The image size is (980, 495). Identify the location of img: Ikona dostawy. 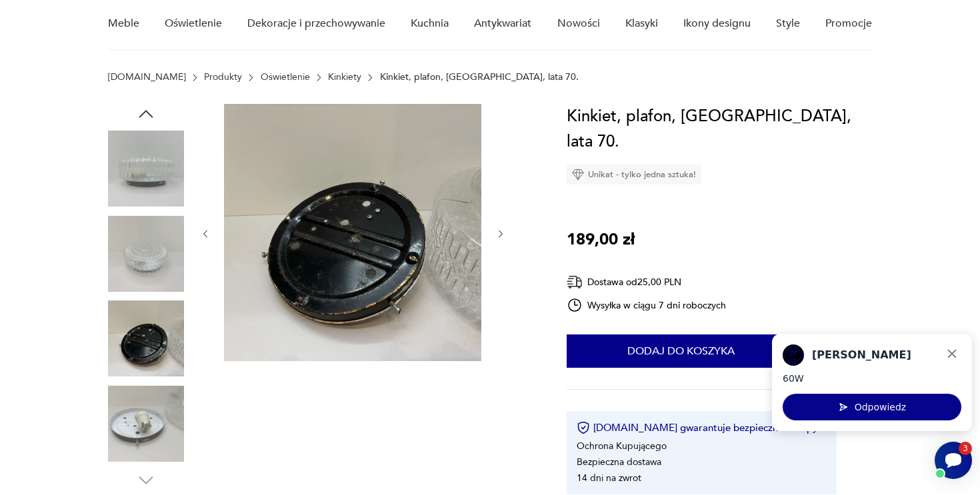
(575, 282).